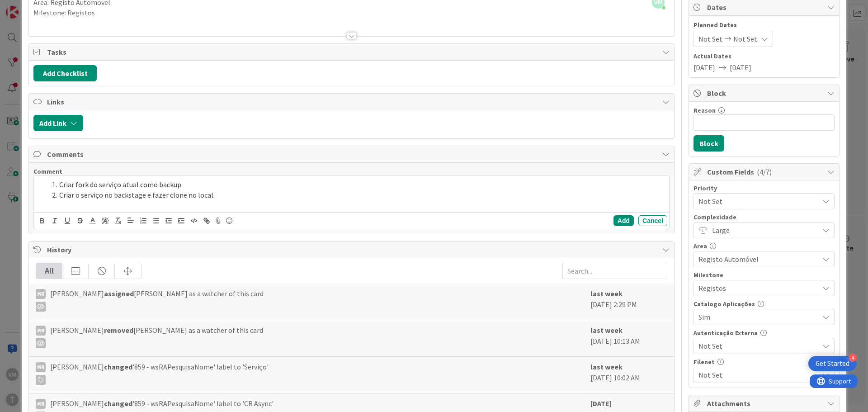  What do you see at coordinates (764, 172) in the screenshot?
I see `span: ( 4/7 )` at bounding box center [764, 172].